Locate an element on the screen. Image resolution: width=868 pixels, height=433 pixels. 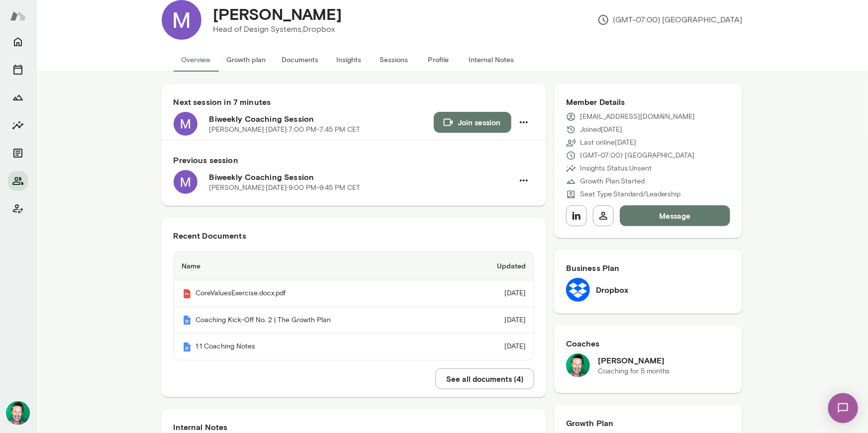
h6: Business Plan is located at coordinates (648, 268).